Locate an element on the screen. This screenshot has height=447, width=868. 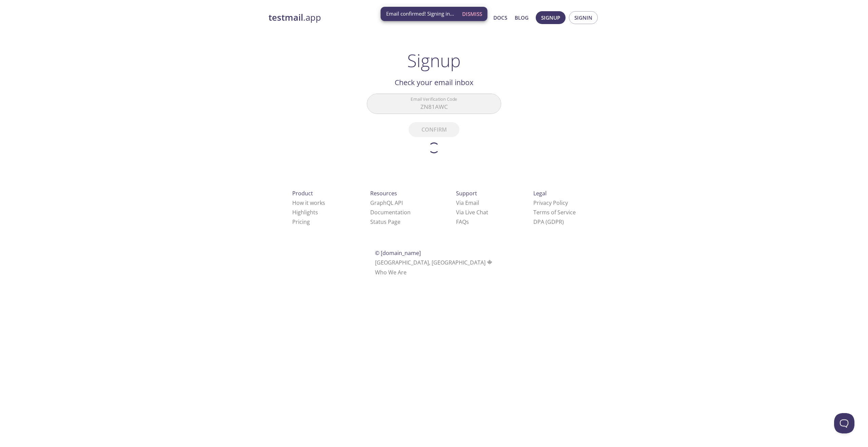
span: s is located at coordinates (467, 222).